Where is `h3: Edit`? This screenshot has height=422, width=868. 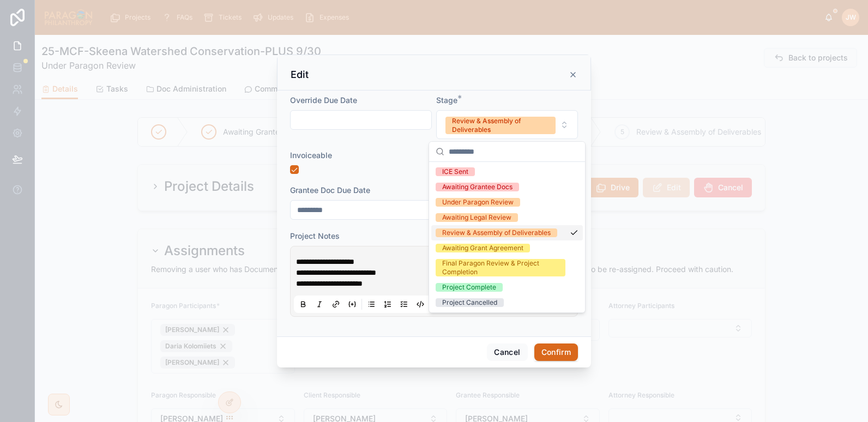
h3: Edit is located at coordinates (299, 74).